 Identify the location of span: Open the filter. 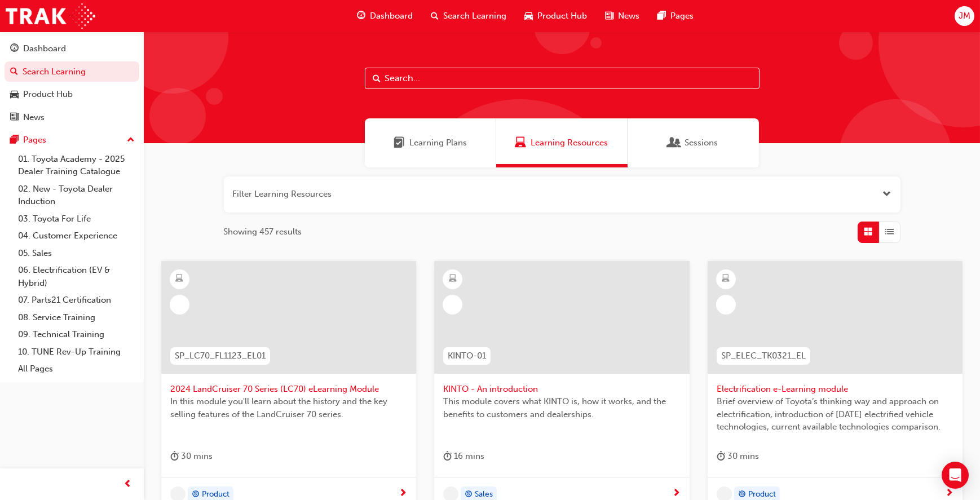
(887, 194).